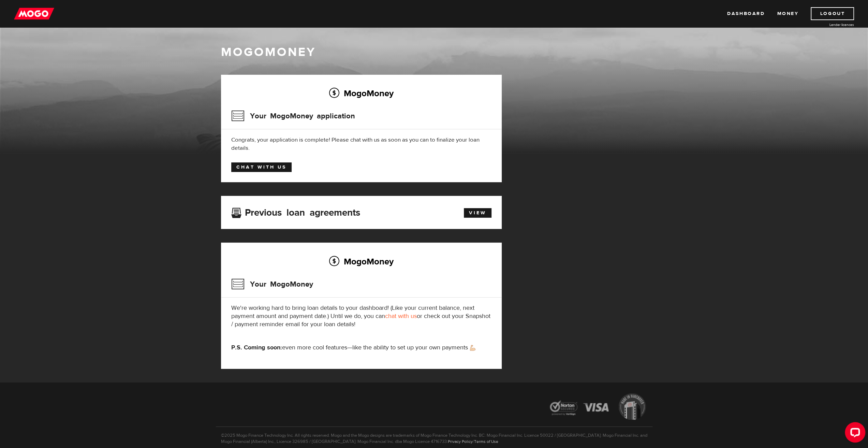 The height and width of the screenshot is (448, 868). Describe the element at coordinates (477, 213) in the screenshot. I see `a: View` at that location.